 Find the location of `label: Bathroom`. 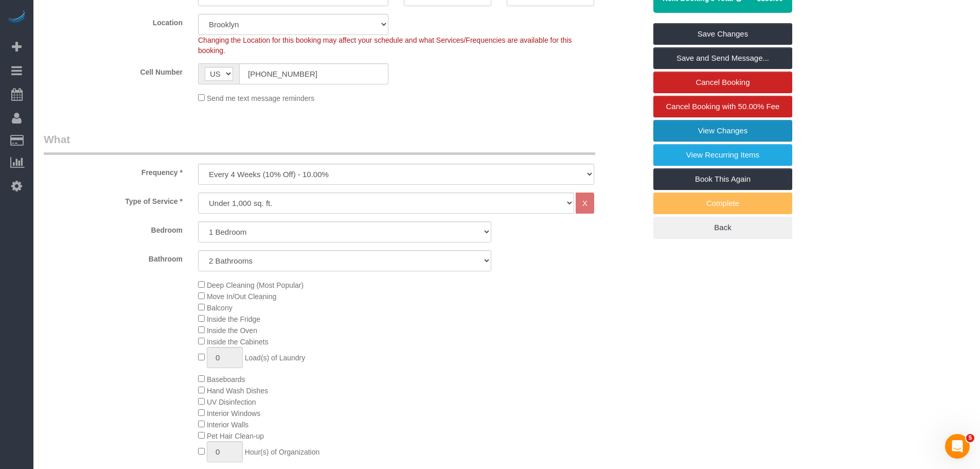

label: Bathroom is located at coordinates (113, 257).